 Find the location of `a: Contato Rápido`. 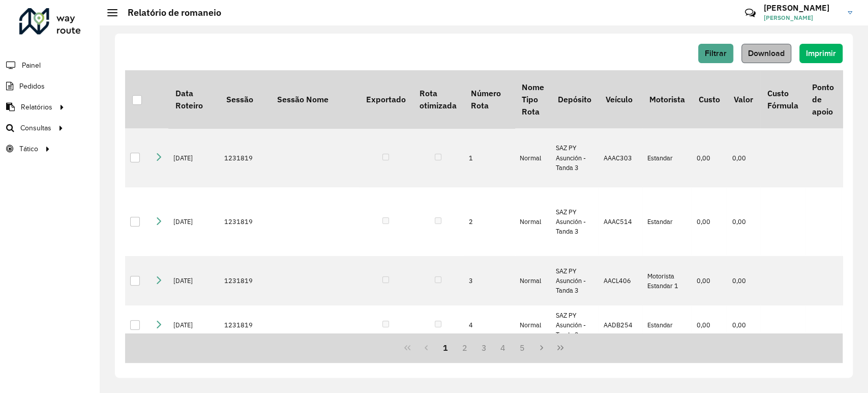

a: Contato Rápido is located at coordinates (750, 13).